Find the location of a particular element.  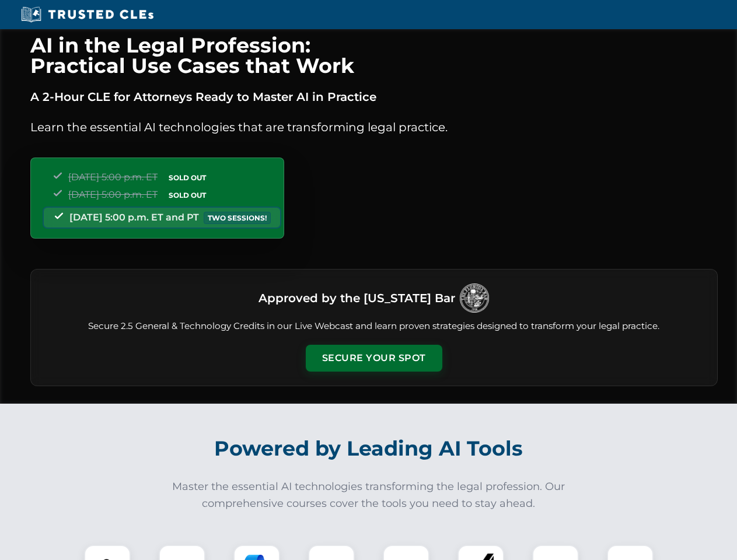

img: Logo is located at coordinates (474, 298).